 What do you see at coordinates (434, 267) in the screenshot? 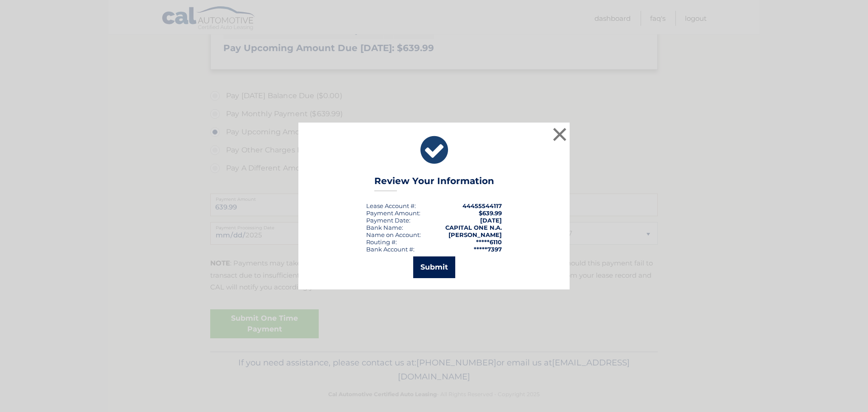
I see `button: Submit` at bounding box center [434, 267].